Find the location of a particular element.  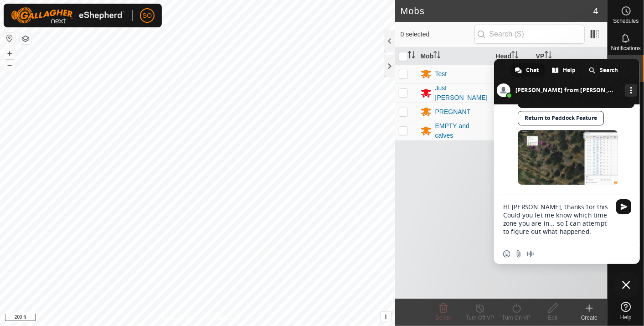

div: Turn On VP is located at coordinates (516, 317).